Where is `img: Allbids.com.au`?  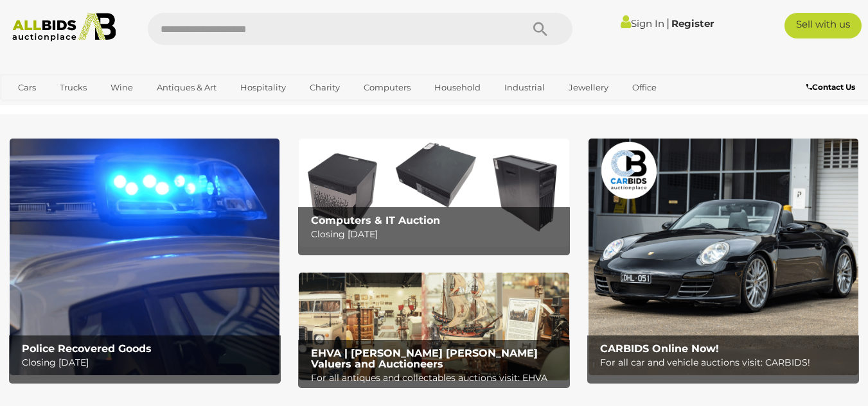 img: Allbids.com.au is located at coordinates (64, 27).